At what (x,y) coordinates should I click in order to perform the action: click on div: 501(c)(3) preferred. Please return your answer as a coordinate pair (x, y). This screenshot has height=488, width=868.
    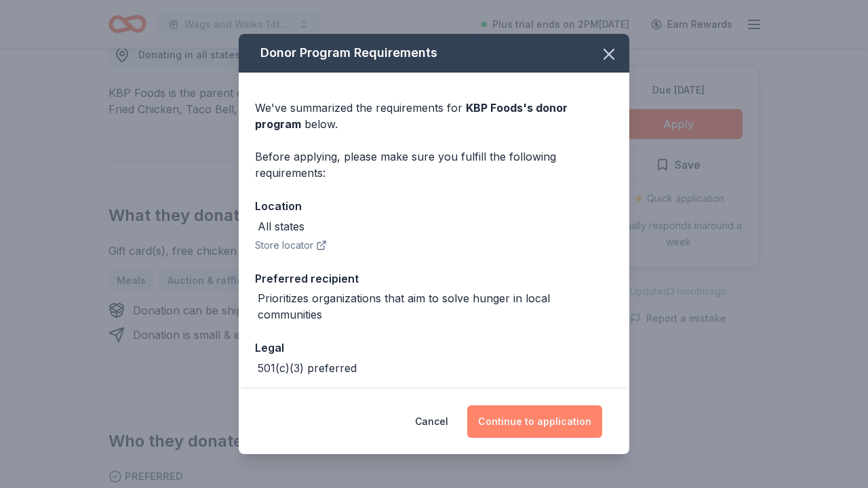
    Looking at the image, I should click on (307, 368).